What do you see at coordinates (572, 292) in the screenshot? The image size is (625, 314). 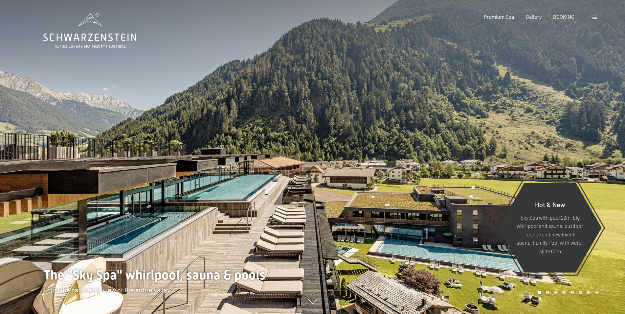 I see `div: Carousel Page 5` at bounding box center [572, 292].